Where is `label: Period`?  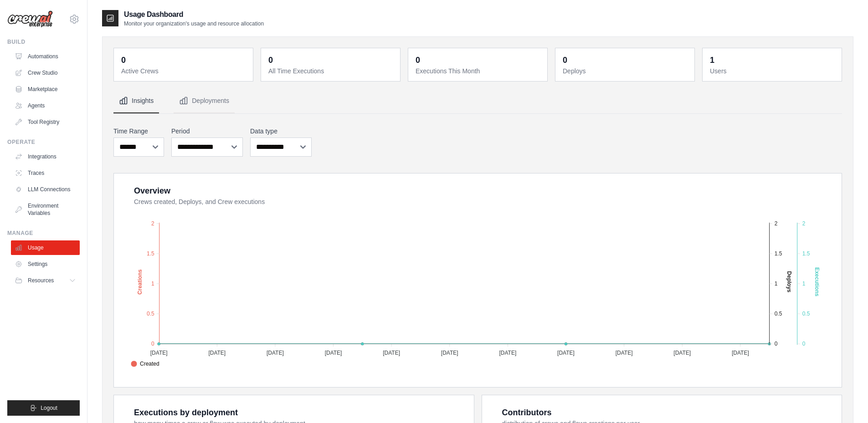 label: Period is located at coordinates (207, 131).